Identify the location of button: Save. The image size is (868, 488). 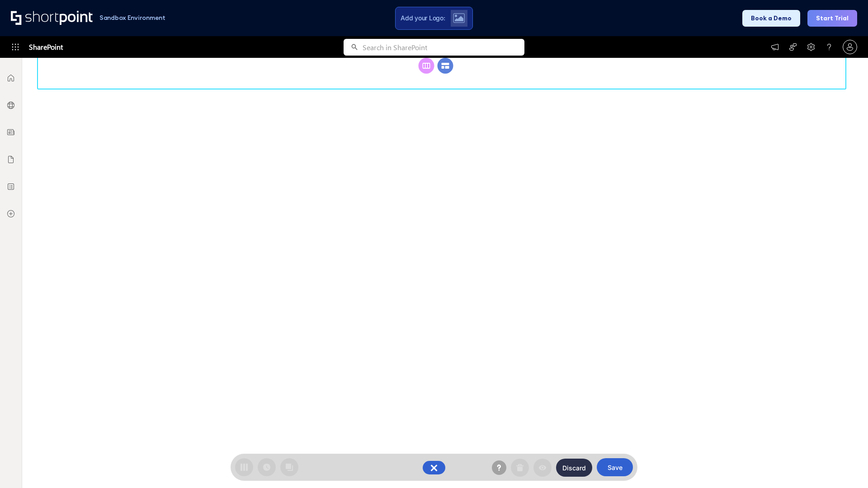
(615, 467).